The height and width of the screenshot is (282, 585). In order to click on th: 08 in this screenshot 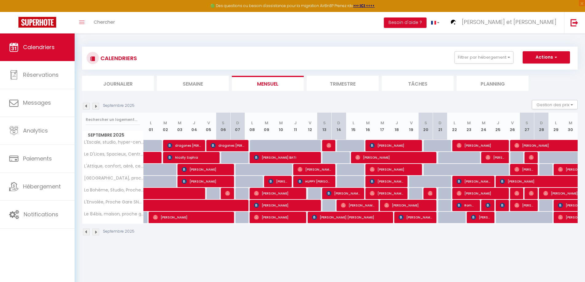, I will do `click(252, 126)`.